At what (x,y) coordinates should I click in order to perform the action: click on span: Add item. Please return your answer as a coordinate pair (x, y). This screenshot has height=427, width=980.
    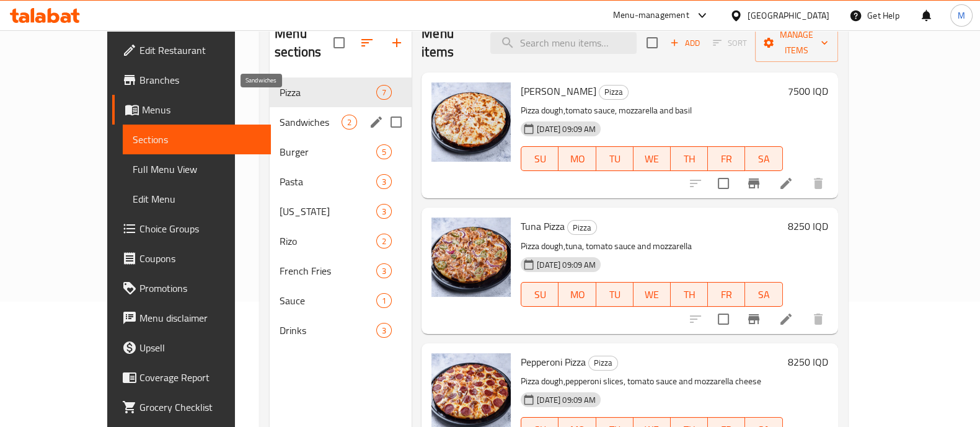
    Looking at the image, I should click on (685, 42).